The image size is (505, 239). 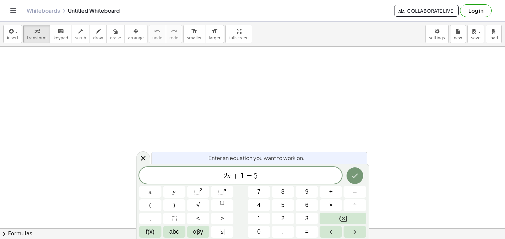 What do you see at coordinates (136, 38) in the screenshot?
I see `span: arrange` at bounding box center [136, 38].